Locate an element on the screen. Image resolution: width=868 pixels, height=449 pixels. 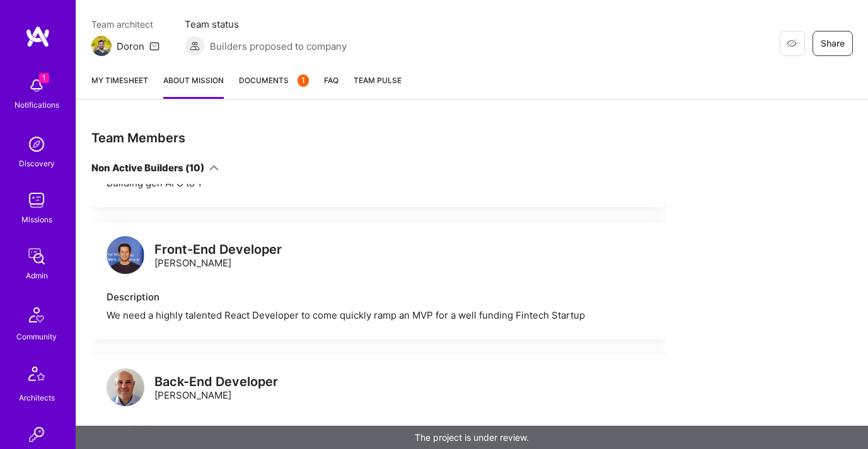
div: Missions is located at coordinates (37, 220).